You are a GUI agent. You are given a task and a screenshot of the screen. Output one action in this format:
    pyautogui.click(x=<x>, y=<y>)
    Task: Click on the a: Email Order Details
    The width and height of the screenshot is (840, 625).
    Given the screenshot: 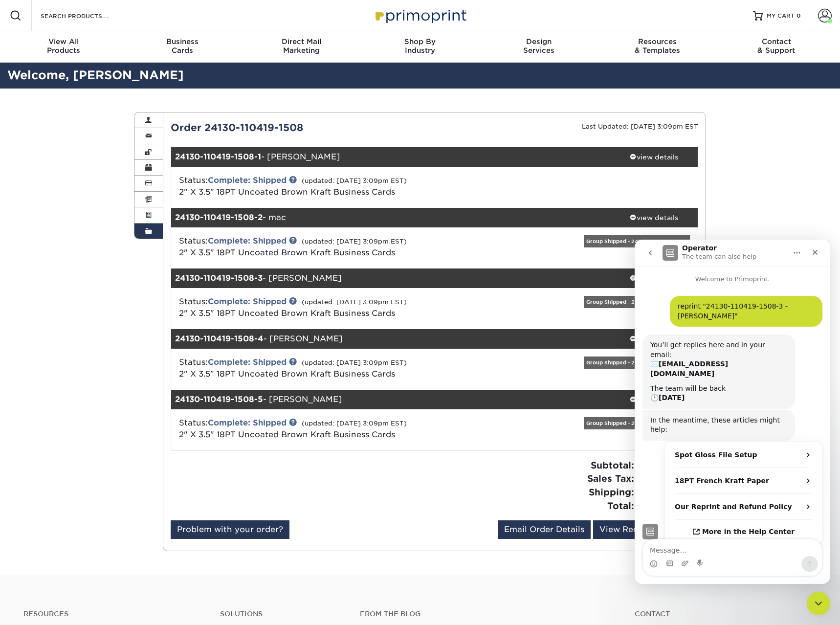 What is the action you would take?
    pyautogui.click(x=544, y=529)
    